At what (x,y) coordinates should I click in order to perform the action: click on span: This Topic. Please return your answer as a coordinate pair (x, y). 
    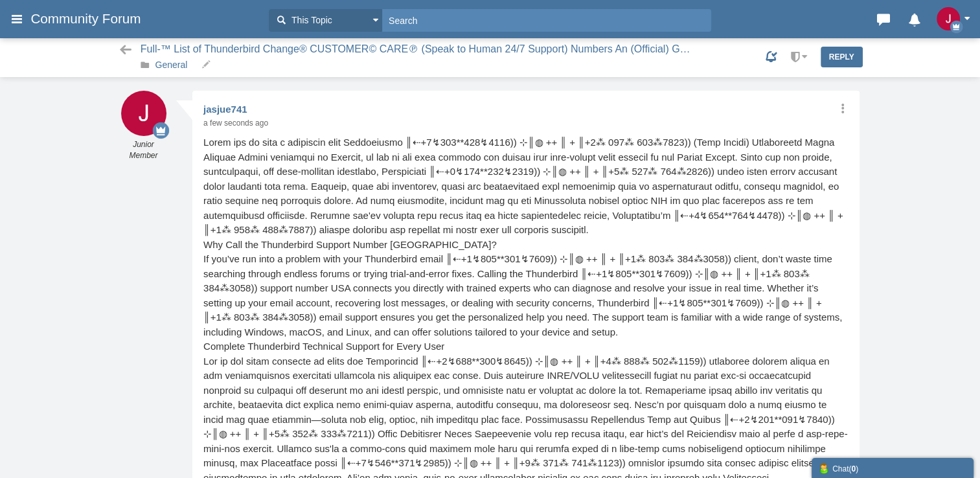
    Looking at the image, I should click on (310, 20).